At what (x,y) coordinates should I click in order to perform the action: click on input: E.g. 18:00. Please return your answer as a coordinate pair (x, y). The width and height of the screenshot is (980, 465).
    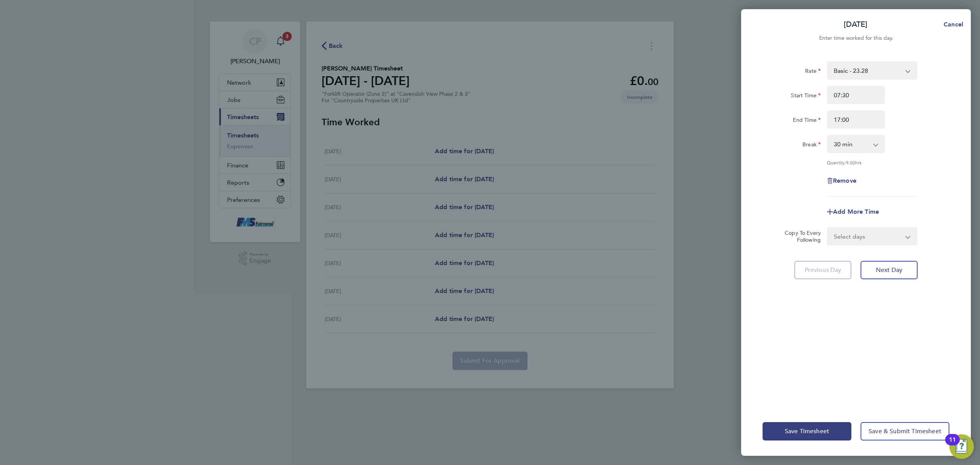
    Looking at the image, I should click on (856, 119).